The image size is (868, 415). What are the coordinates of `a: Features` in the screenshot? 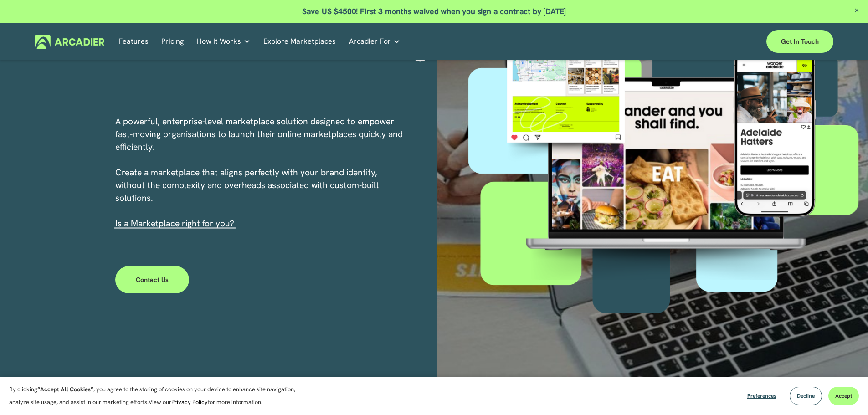 It's located at (133, 42).